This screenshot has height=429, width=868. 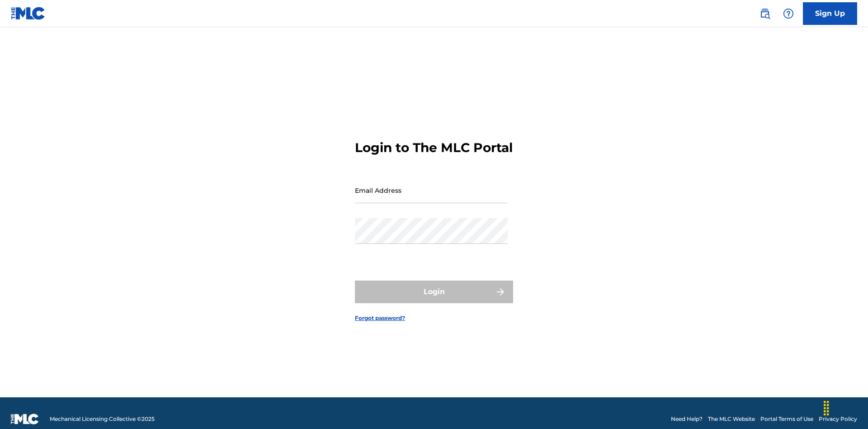 What do you see at coordinates (433, 147) in the screenshot?
I see `h3: Login to The MLC Portal` at bounding box center [433, 147].